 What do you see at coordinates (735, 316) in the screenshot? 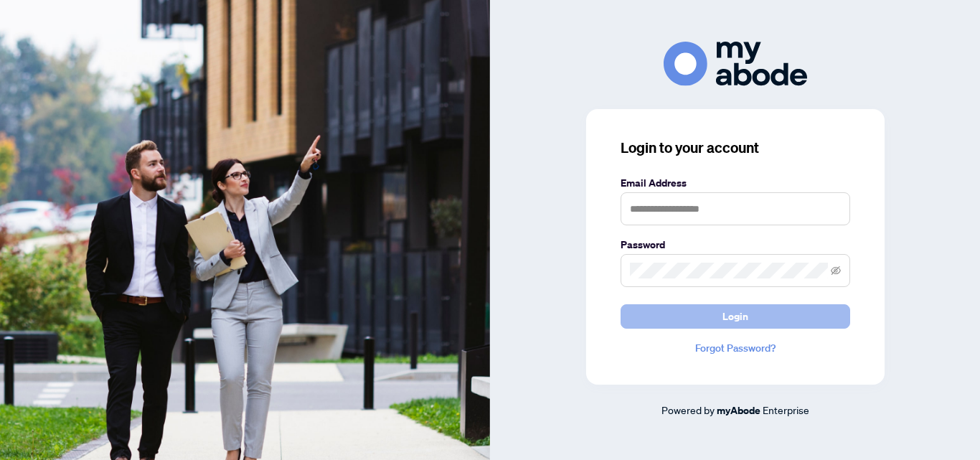
I see `span: Login` at bounding box center [735, 316].